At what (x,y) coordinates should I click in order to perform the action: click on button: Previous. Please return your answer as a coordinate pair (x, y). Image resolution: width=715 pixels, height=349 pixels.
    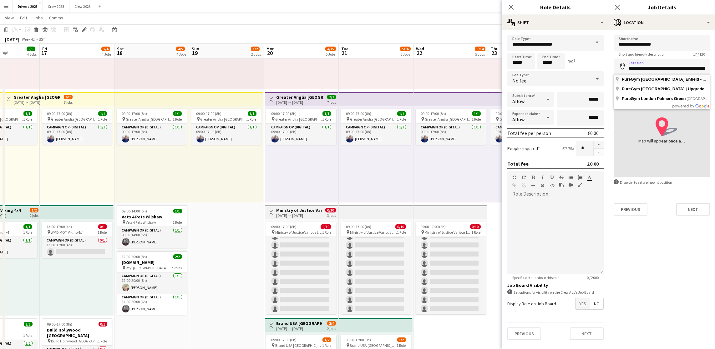
    Looking at the image, I should click on (630, 209).